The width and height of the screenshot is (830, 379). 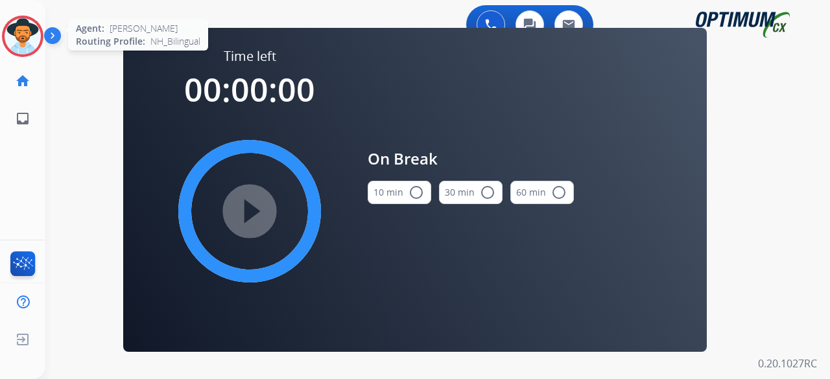 What do you see at coordinates (110, 42) in the screenshot?
I see `span: Routing Profile:` at bounding box center [110, 42].